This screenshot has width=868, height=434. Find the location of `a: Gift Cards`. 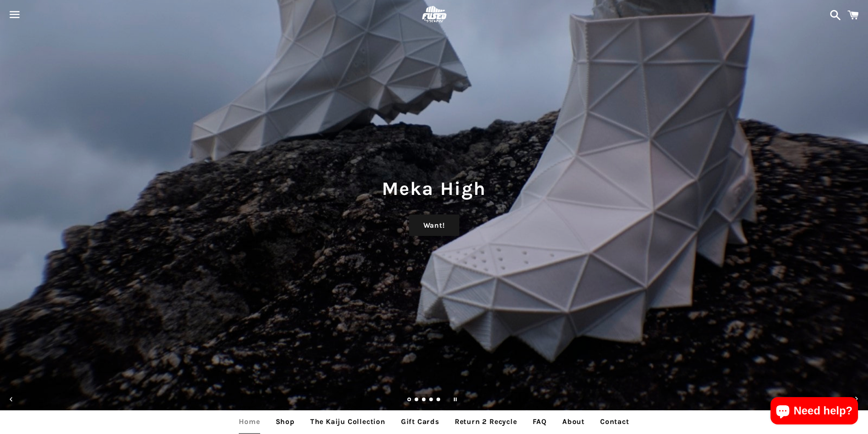

a: Gift Cards is located at coordinates (420, 422).